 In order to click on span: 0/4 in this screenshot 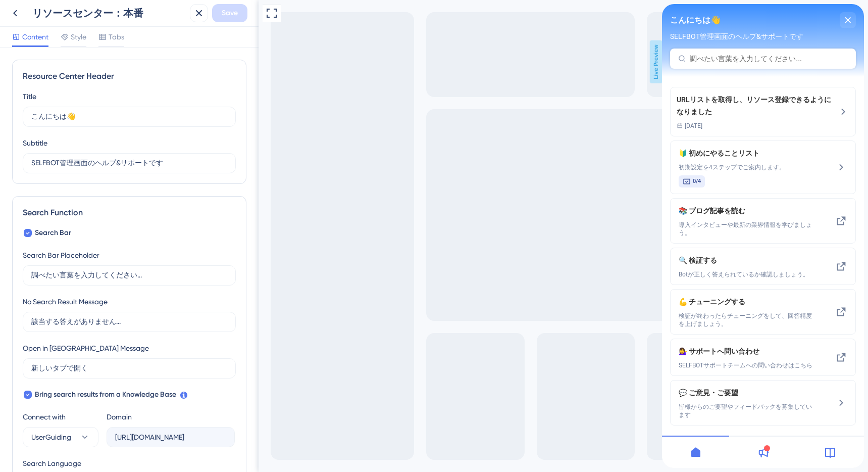, I will do `click(35, 177)`.